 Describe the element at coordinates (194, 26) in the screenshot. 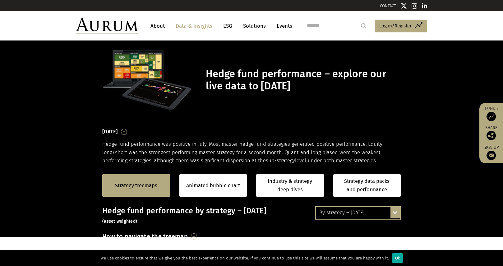

I see `a: Data & Insights` at that location.